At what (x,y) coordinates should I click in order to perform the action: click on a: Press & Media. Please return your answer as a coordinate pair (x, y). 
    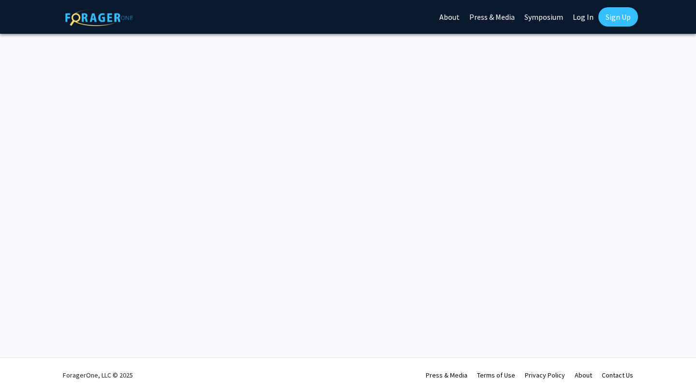
    Looking at the image, I should click on (446, 375).